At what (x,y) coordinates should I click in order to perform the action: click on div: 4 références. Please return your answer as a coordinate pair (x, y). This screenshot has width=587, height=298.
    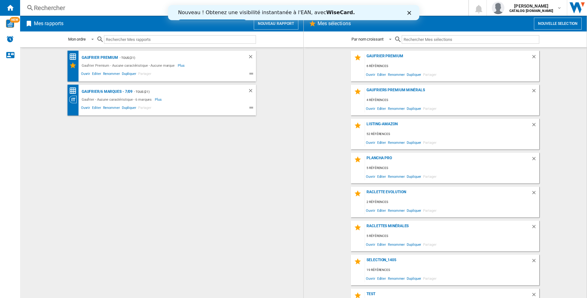
    Looking at the image, I should click on (452, 100).